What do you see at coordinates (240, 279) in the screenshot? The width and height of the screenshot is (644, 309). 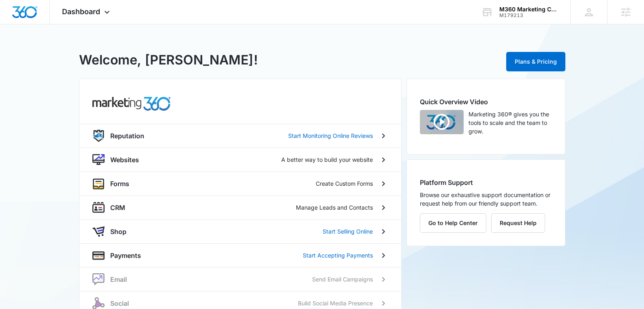 I see `a: nurtureEmailSend Email Campaigns` at bounding box center [240, 279].